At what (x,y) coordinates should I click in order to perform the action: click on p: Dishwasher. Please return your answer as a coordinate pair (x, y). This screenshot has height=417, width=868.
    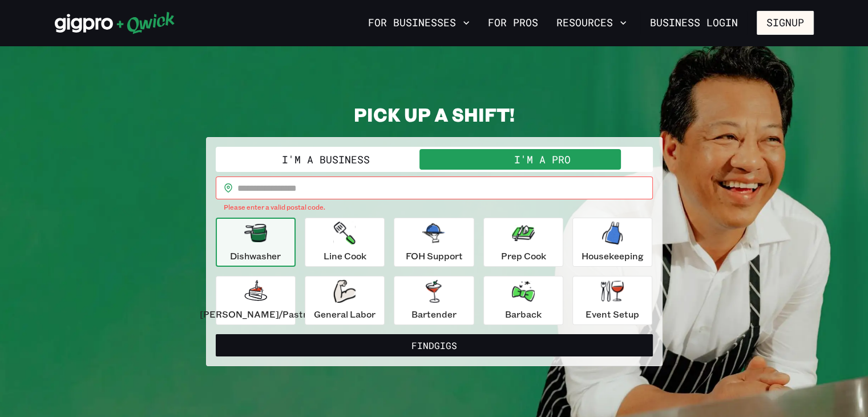
    Looking at the image, I should click on (255, 255).